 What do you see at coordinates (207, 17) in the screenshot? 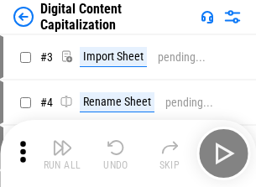
I see `img: Support` at bounding box center [207, 17].